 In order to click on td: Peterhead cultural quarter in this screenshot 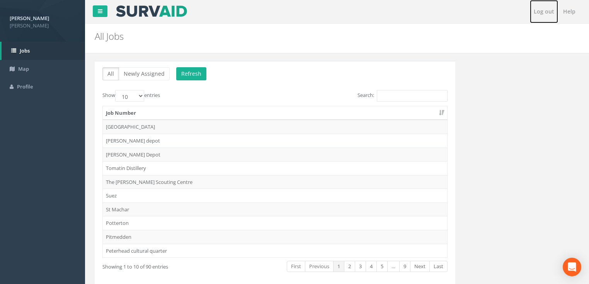, I will do `click(275, 251)`.